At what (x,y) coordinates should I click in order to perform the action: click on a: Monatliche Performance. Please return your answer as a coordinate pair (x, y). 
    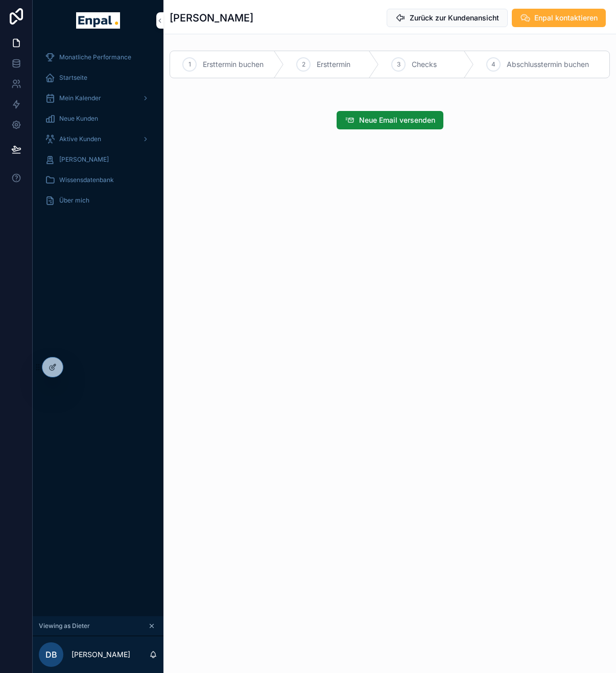
    Looking at the image, I should click on (98, 57).